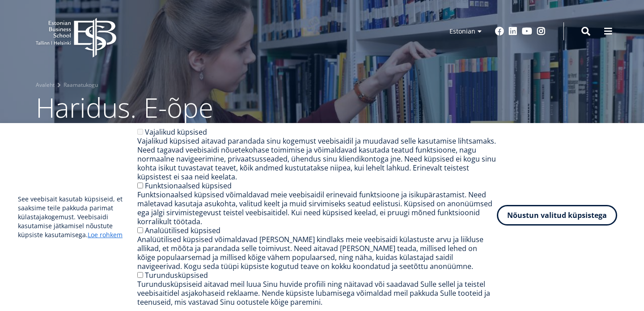  Describe the element at coordinates (541, 31) in the screenshot. I see `a: Instagram` at that location.